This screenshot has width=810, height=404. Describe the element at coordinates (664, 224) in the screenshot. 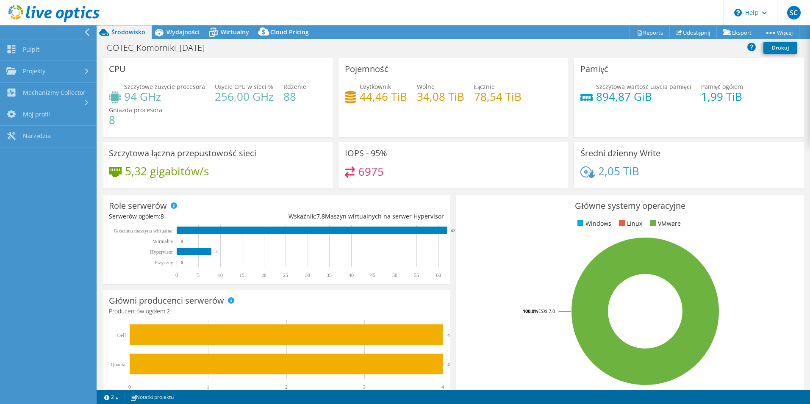

I see `li: VMware` at that location.